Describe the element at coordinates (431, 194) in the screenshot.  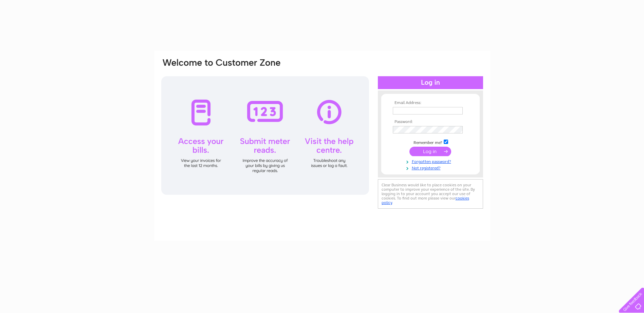
I see `div: Clear Business would like to place cookies on your computer to improve your experience of the sit...` at that location.